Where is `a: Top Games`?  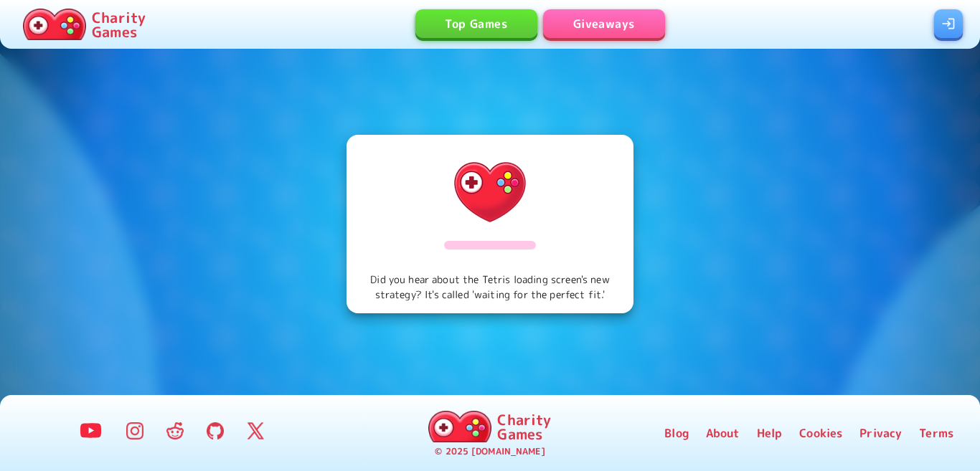
a: Top Games is located at coordinates (476, 24).